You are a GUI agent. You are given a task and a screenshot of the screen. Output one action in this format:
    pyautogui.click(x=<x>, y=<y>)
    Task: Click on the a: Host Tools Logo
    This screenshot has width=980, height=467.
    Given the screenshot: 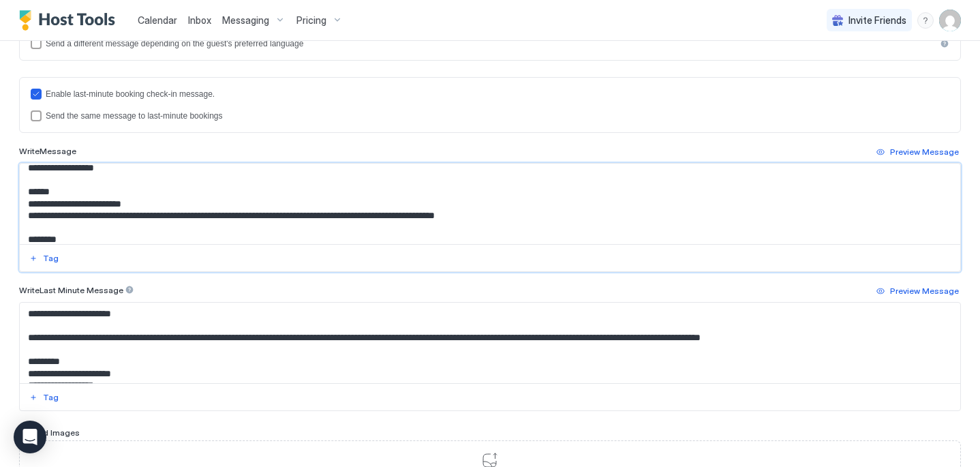 What is the action you would take?
    pyautogui.click(x=70, y=20)
    